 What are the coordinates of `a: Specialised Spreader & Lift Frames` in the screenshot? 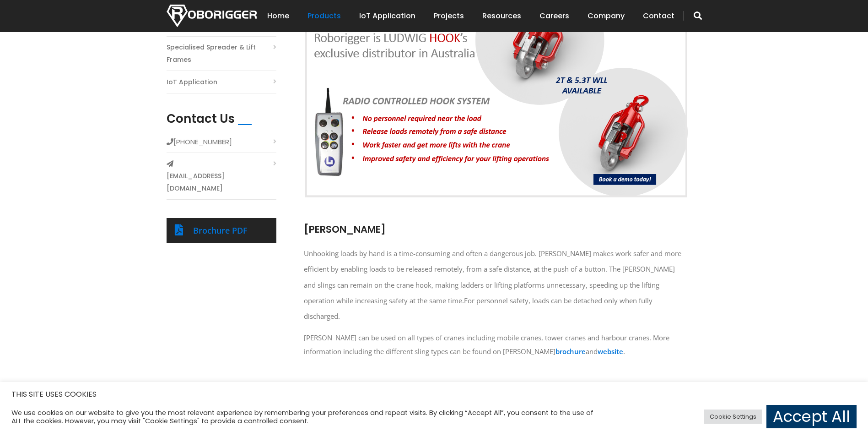 It's located at (221, 54).